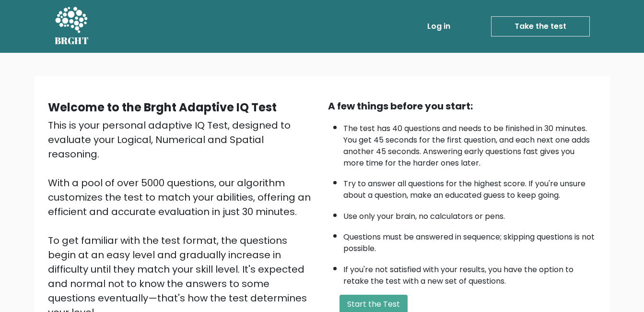 Image resolution: width=644 pixels, height=312 pixels. Describe the element at coordinates (540, 26) in the screenshot. I see `a: Take the test` at that location.